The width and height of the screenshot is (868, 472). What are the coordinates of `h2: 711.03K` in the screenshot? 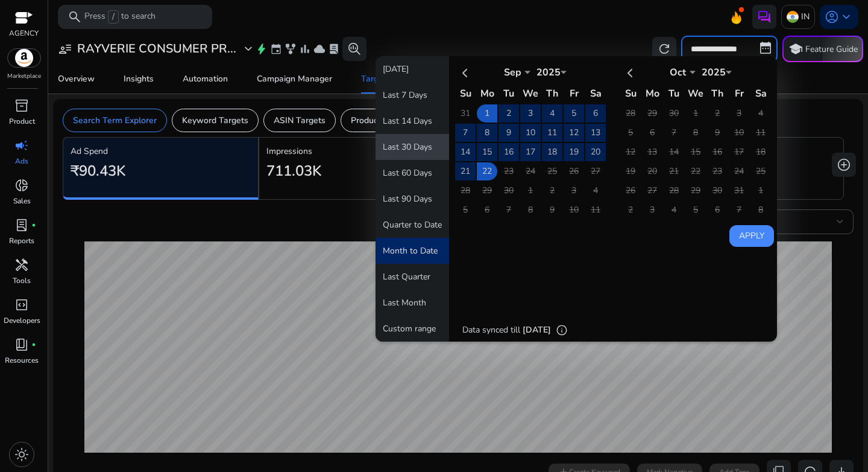 It's located at (293, 171).